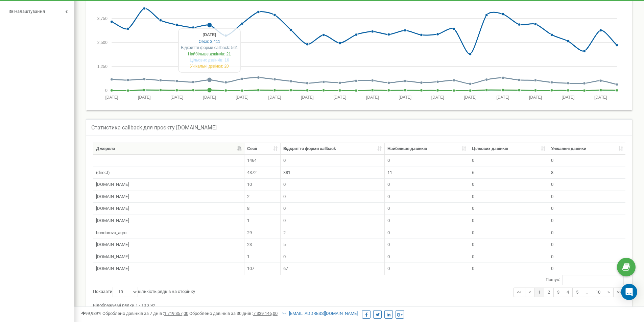  Describe the element at coordinates (169, 173) in the screenshot. I see `td: (direct)` at that location.